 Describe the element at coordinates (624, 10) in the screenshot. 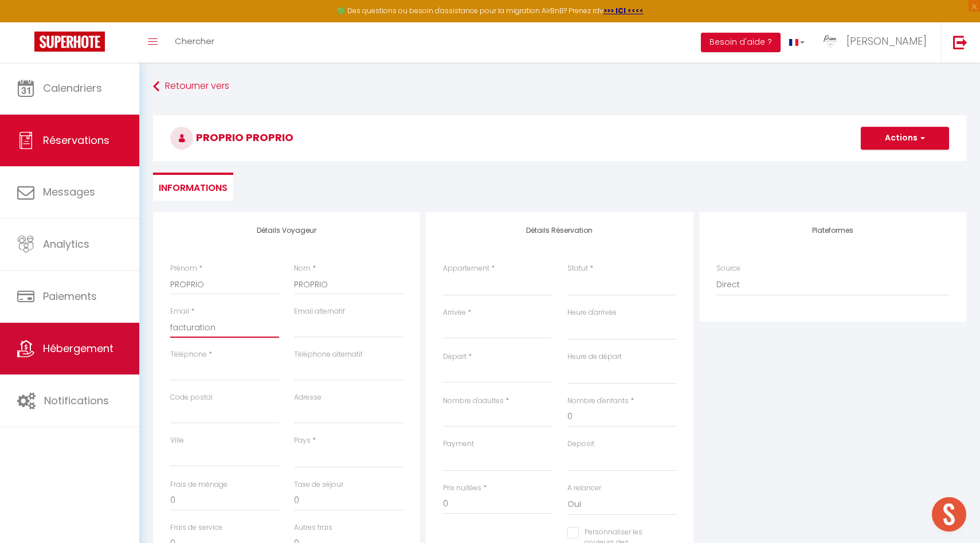

I see `strong: >>> ICI <<<<` at that location.